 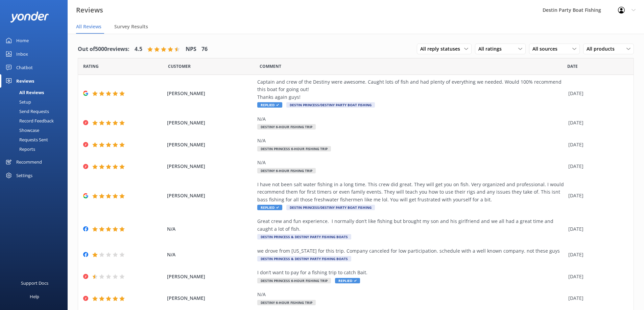 I want to click on img: yonder-white-logo.png, so click(x=29, y=17).